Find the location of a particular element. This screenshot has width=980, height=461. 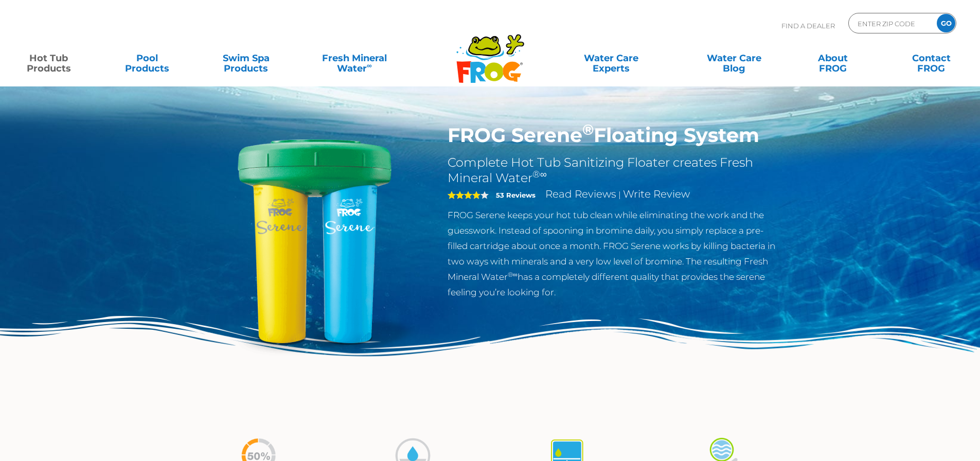

strong: 53 Reviews is located at coordinates (515, 195).